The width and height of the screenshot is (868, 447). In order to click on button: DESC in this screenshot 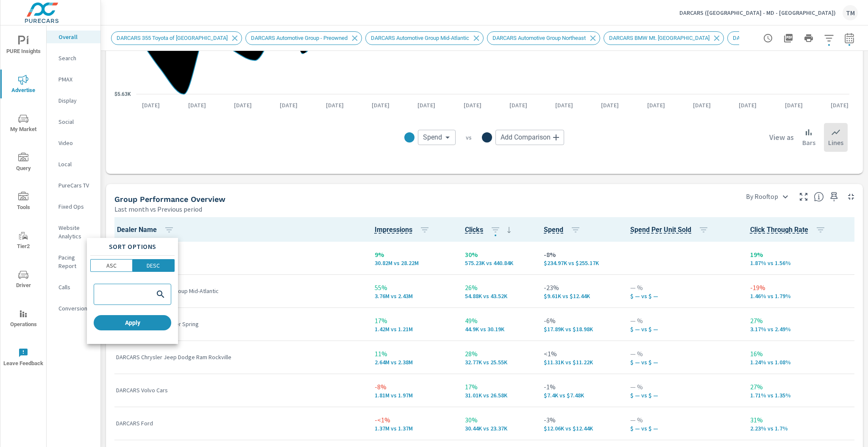, I will do `click(154, 265)`.